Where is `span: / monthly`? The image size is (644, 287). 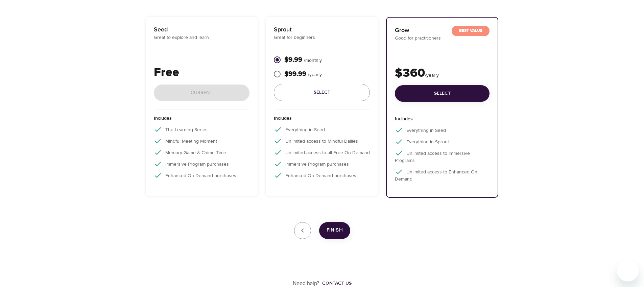
span: / monthly is located at coordinates (313, 61).